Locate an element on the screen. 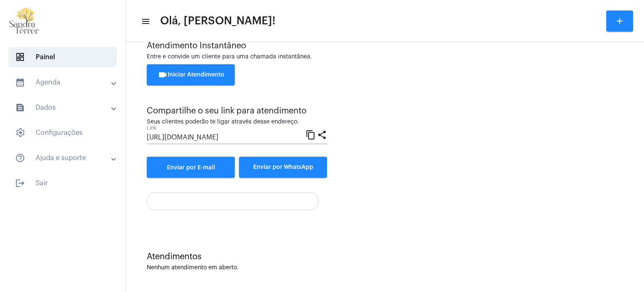  div: Seus clientes poderão te ligar através desse endereço. is located at coordinates (237, 122).